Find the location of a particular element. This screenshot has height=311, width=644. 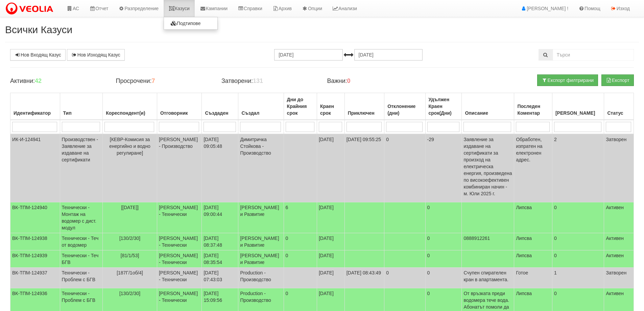

th: Удължен Краен срок(Дни): No sort applied, activate to apply an ascending sort is located at coordinates (444, 106).